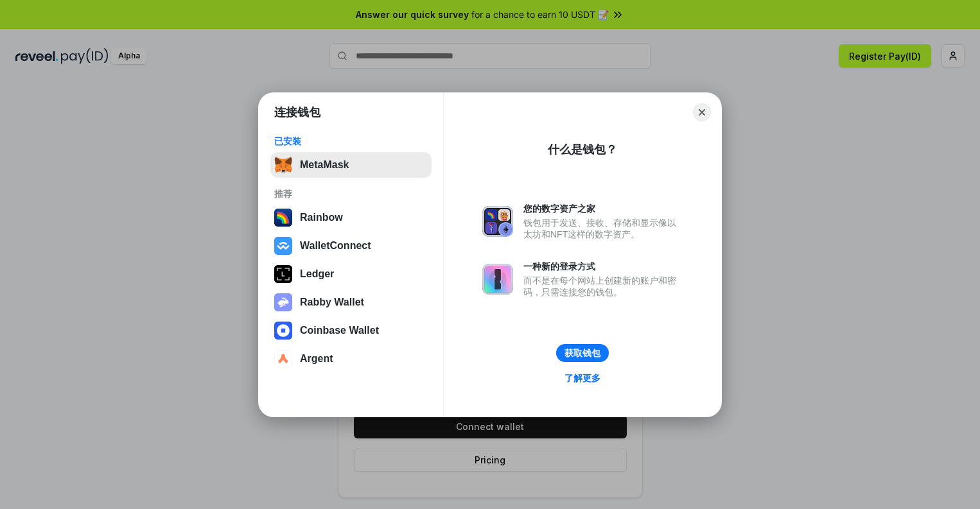 This screenshot has width=980, height=509. What do you see at coordinates (350, 194) in the screenshot?
I see `div: 推荐` at bounding box center [350, 194].